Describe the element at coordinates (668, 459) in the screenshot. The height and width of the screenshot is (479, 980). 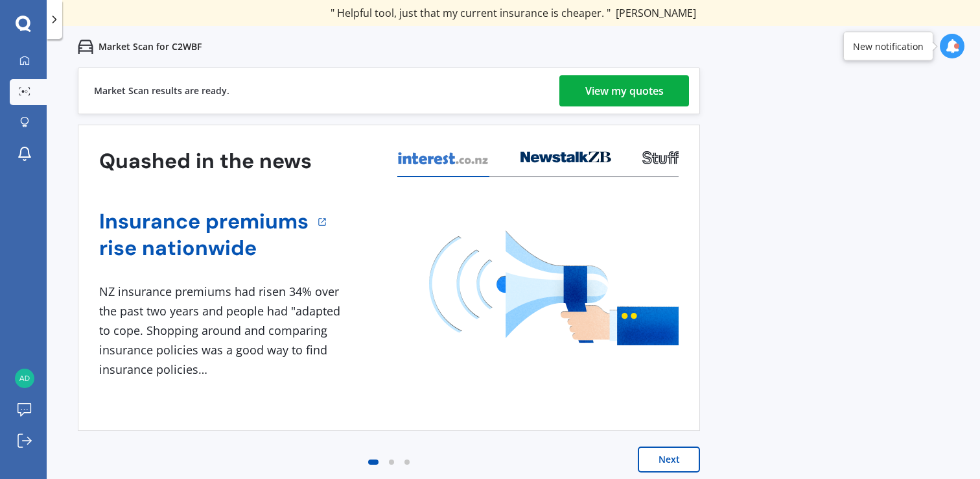
I see `button: Next` at that location.